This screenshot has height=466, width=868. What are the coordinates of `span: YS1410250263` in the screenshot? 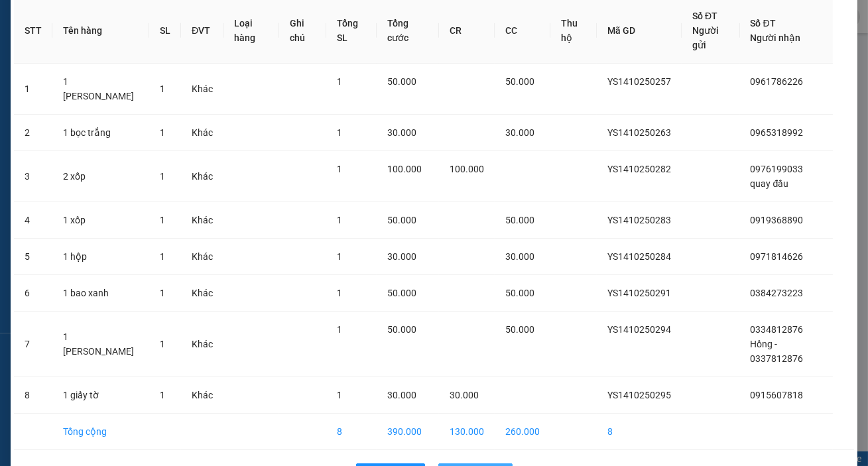 It's located at (639, 132).